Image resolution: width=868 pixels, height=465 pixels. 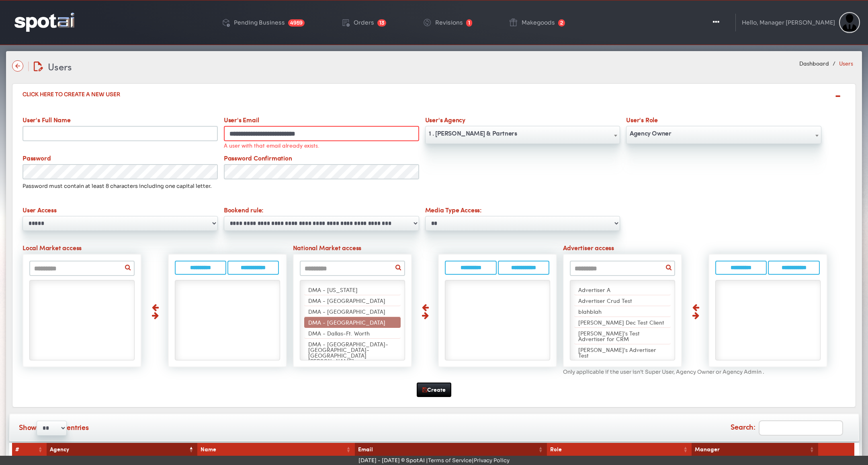 What do you see at coordinates (787, 428) in the screenshot?
I see `label: Search:` at bounding box center [787, 428].